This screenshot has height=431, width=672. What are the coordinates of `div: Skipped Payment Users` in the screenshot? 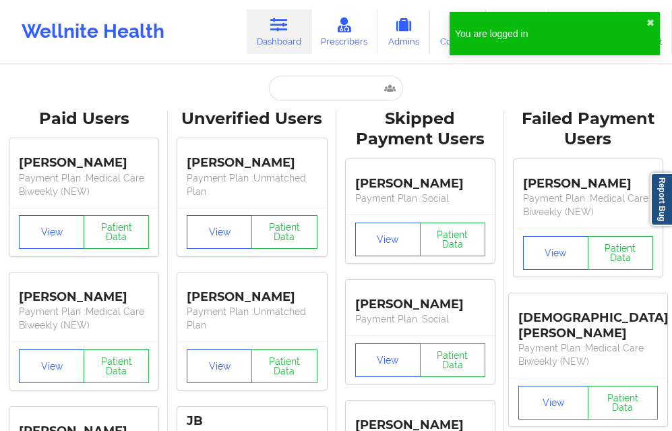 It's located at (420, 129).